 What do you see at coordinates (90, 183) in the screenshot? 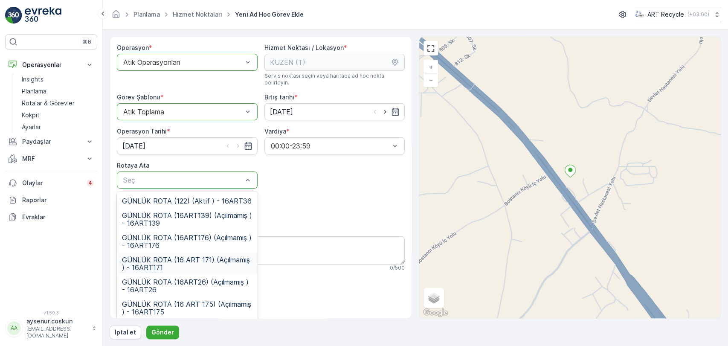
I see `p: 4` at bounding box center [90, 183].